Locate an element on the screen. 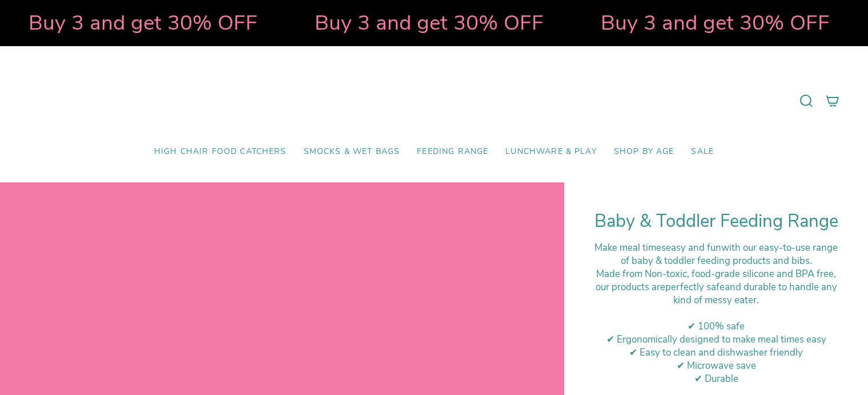 The image size is (868, 395). h1: Baby & Toddler Feeding Range is located at coordinates (717, 221).